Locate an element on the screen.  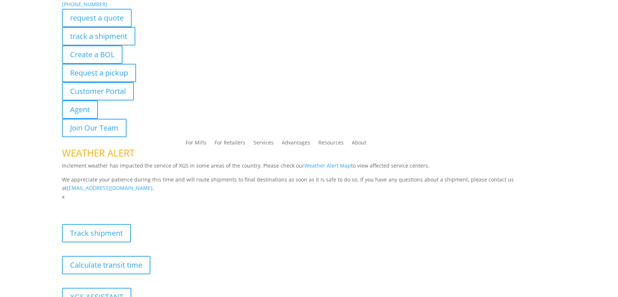
b: Visibility, transparency, and control for your entire supply chain. is located at coordinates (144, 206).